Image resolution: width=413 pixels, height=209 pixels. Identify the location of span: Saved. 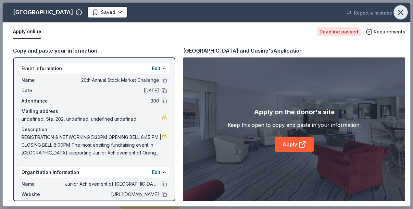
(108, 12).